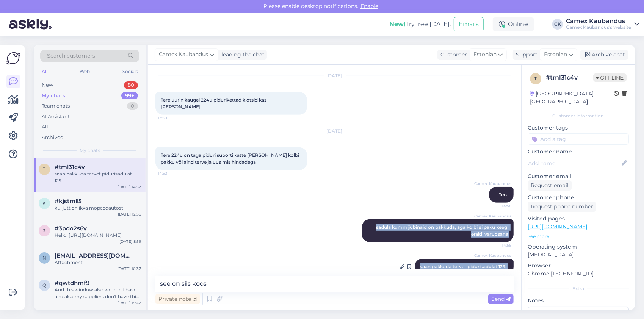  Describe the element at coordinates (570, 77) in the screenshot. I see `div: # tml31c4v` at that location.